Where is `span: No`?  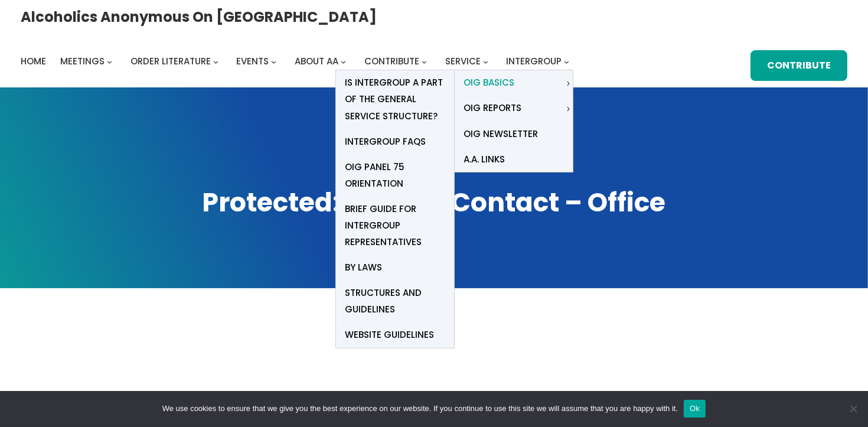 span: No is located at coordinates (853, 409).